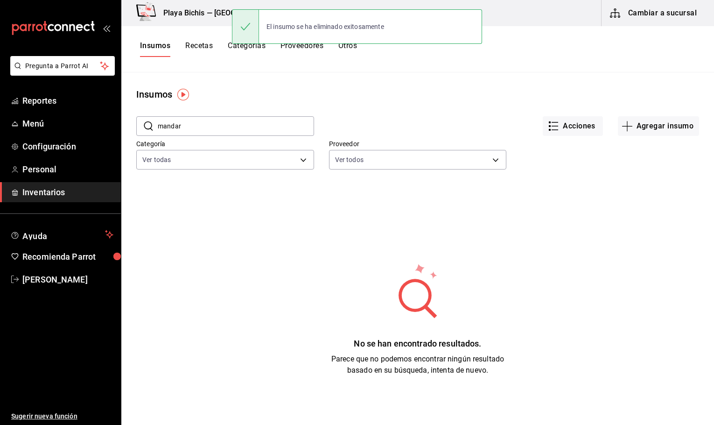 This screenshot has width=714, height=425. I want to click on button: Agregar insumo, so click(659, 126).